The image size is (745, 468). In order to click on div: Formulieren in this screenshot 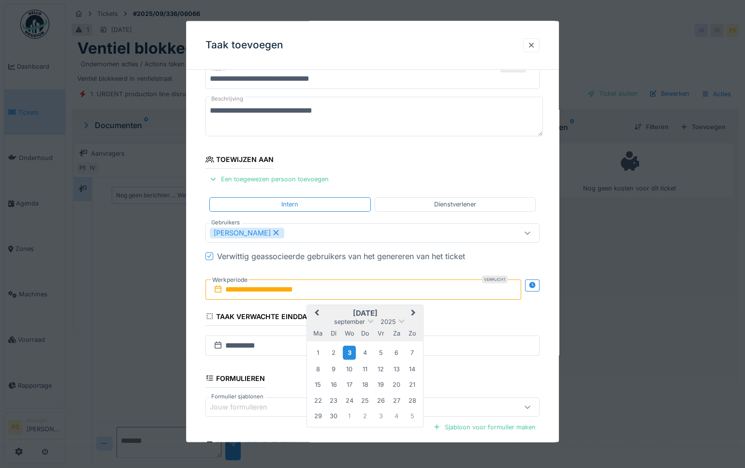, I will do `click(235, 379)`.